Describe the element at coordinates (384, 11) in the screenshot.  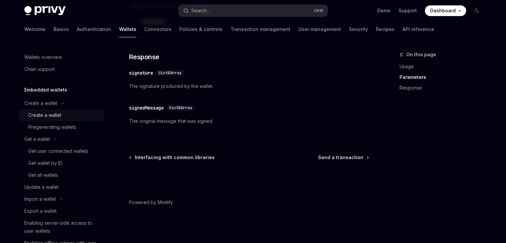
I see `a: Demo` at that location.